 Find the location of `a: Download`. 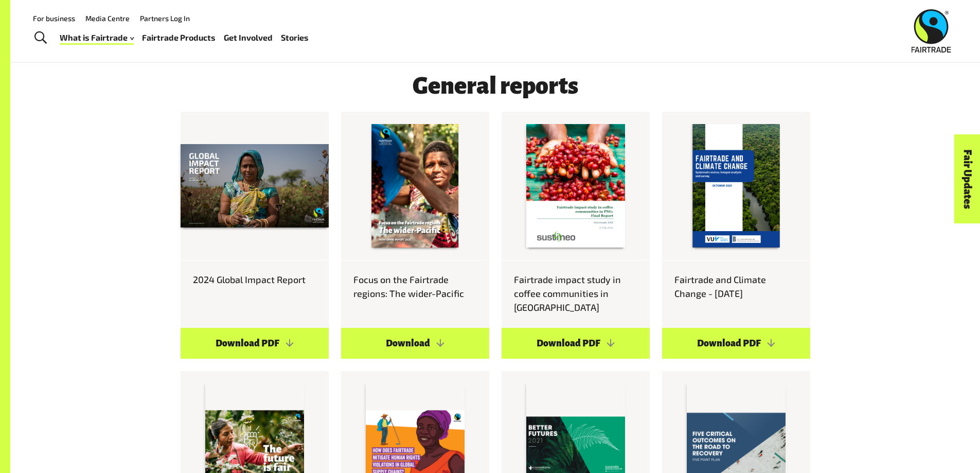

a: Download is located at coordinates (415, 344).